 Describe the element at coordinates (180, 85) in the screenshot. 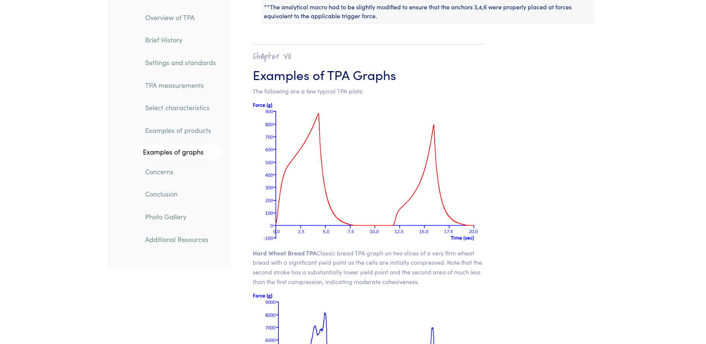

I see `a: TPA measurements` at that location.